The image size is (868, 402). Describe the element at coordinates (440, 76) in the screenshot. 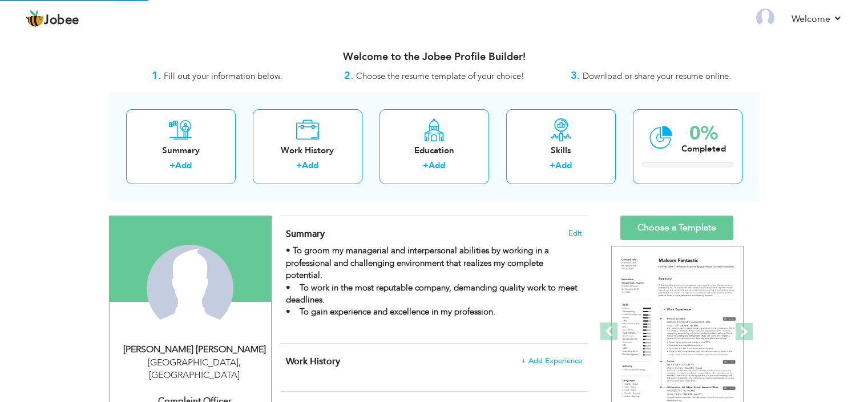

I see `span: Choose the resume template of your choice!` at that location.